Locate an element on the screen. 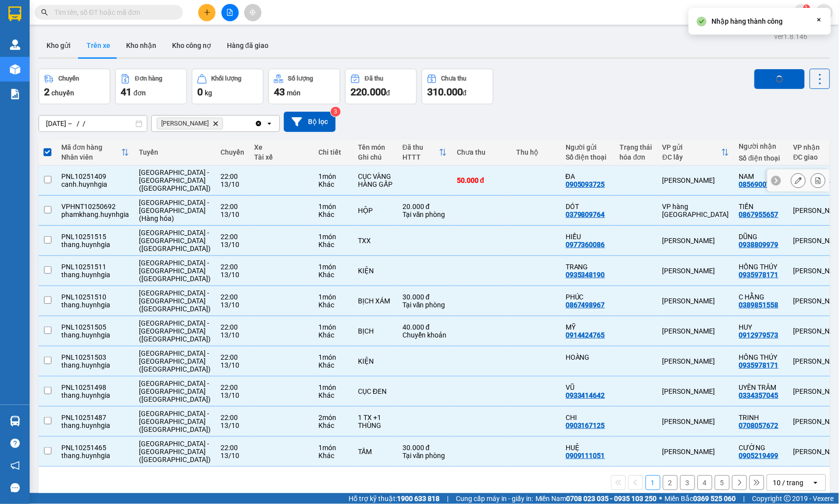  button: 3 is located at coordinates (687, 482).